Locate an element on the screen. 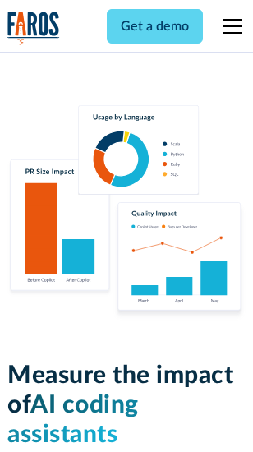 Image resolution: width=253 pixels, height=452 pixels. a: Get a demo is located at coordinates (155, 26).